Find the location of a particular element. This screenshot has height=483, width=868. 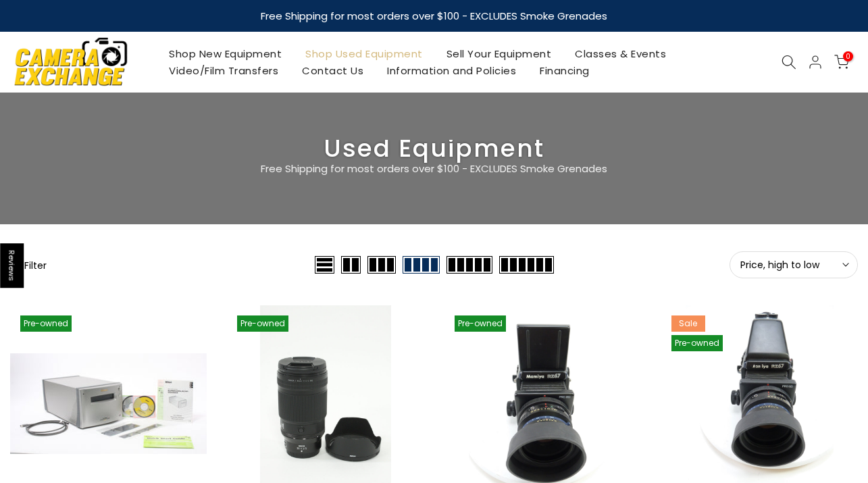

strong: Free Shipping for most orders over $100 - EXCLUDES Smoke Grenades is located at coordinates (434, 16).